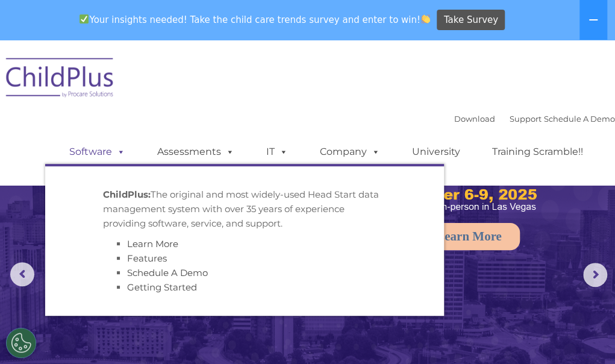  What do you see at coordinates (126, 194) in the screenshot?
I see `strong: ChildPlus:` at bounding box center [126, 194].